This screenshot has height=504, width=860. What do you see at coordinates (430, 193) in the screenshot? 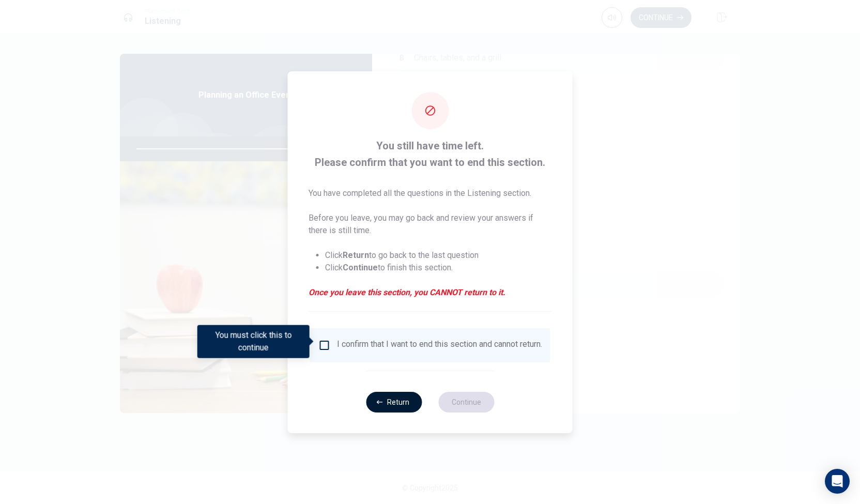
I see `p: You have completed all the questions in the Listening section.` at bounding box center [430, 193].